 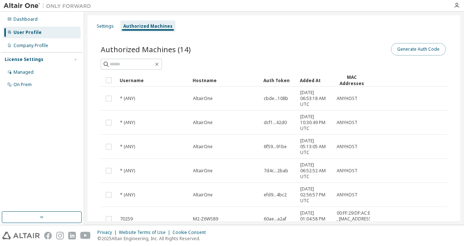 What do you see at coordinates (275, 219) in the screenshot?
I see `span: 60ae...a2af` at bounding box center [275, 219].